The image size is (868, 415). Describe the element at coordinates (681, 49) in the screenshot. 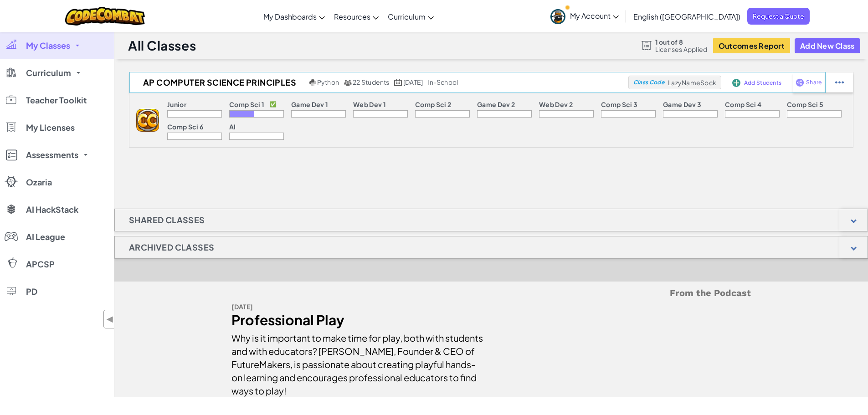

I see `span: Licenses Applied` at that location.